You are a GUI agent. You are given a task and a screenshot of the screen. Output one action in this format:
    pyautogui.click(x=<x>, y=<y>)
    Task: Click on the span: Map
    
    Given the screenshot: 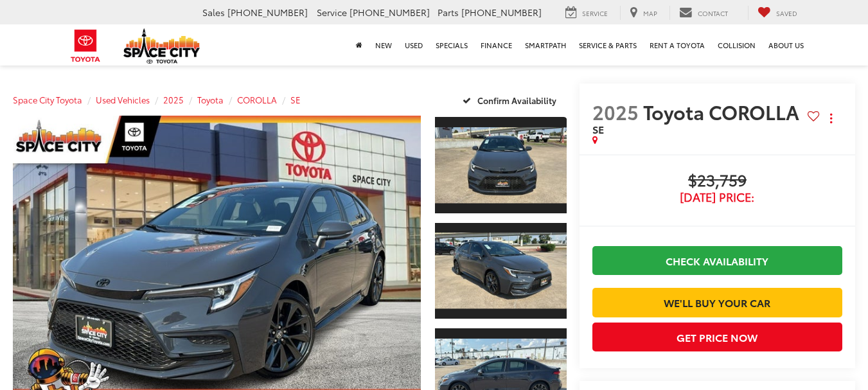 What is the action you would take?
    pyautogui.click(x=650, y=13)
    